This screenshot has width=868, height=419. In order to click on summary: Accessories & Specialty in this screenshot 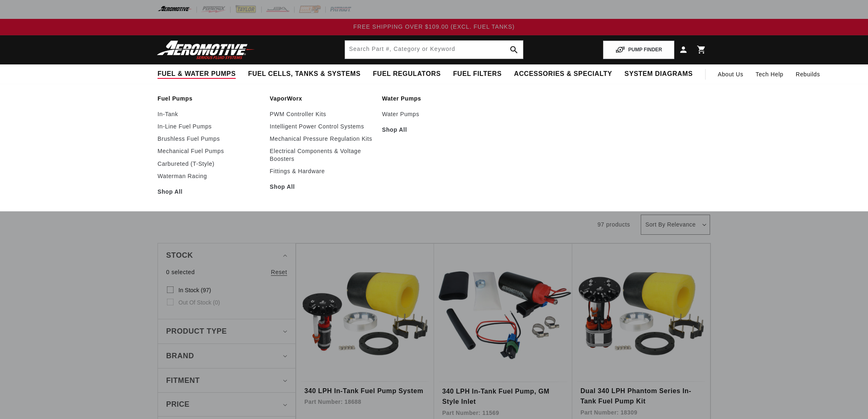, I will do `click(563, 73)`.